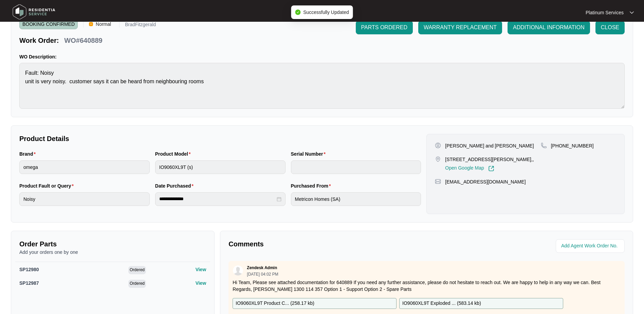 The image size is (644, 314). What do you see at coordinates (438, 146) in the screenshot?
I see `img: user-pin` at bounding box center [438, 146].